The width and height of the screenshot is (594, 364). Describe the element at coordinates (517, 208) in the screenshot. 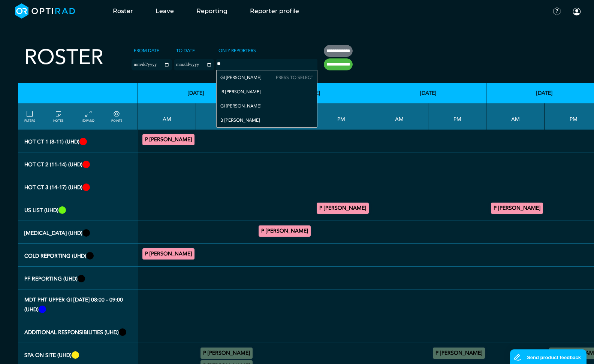

I see `div: US General Paediatric 10:00 - 13:00` at that location.